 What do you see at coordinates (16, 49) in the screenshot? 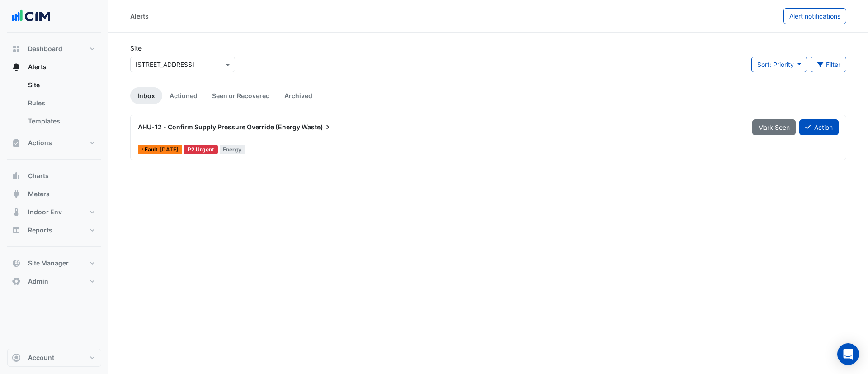
I see `app-icon: Dashboard` at bounding box center [16, 49].